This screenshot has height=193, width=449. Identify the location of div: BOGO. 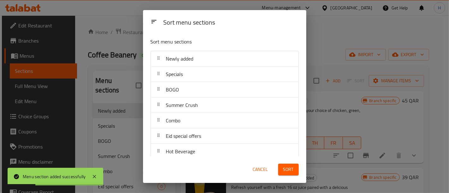
(224, 90).